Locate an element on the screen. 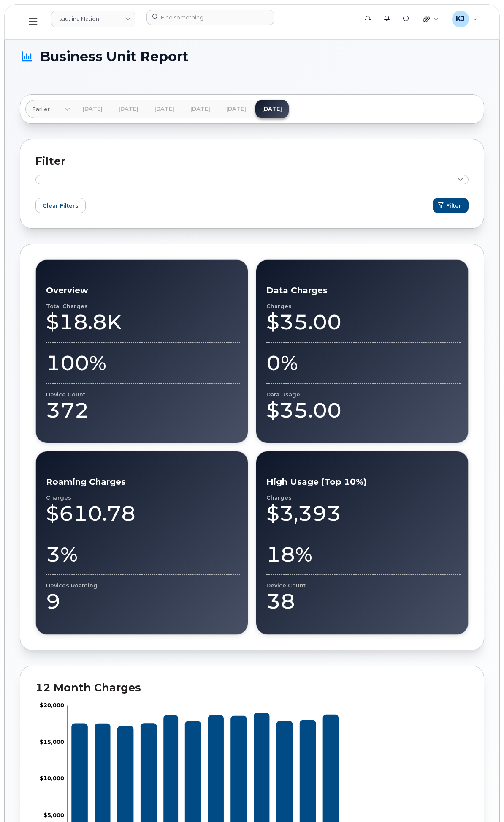 The image size is (504, 822). div: 18% is located at coordinates (363, 554).